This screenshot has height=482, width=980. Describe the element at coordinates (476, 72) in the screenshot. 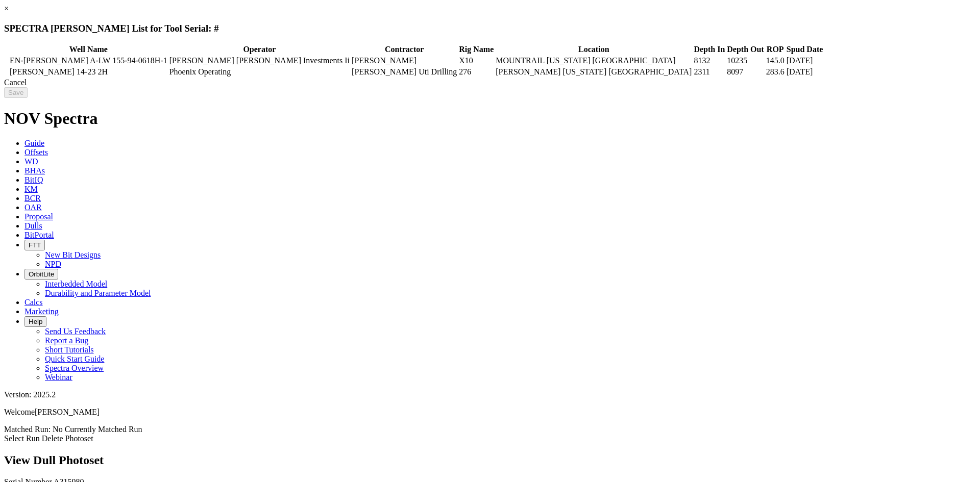

I see `td: 276` at that location.